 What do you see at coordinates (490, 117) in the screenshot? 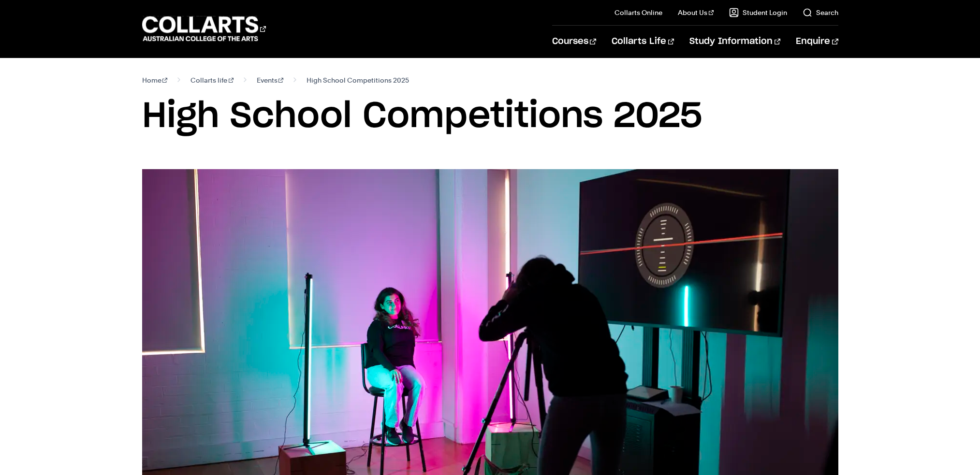
I see `h1: High School Competitions 2025` at bounding box center [490, 117].